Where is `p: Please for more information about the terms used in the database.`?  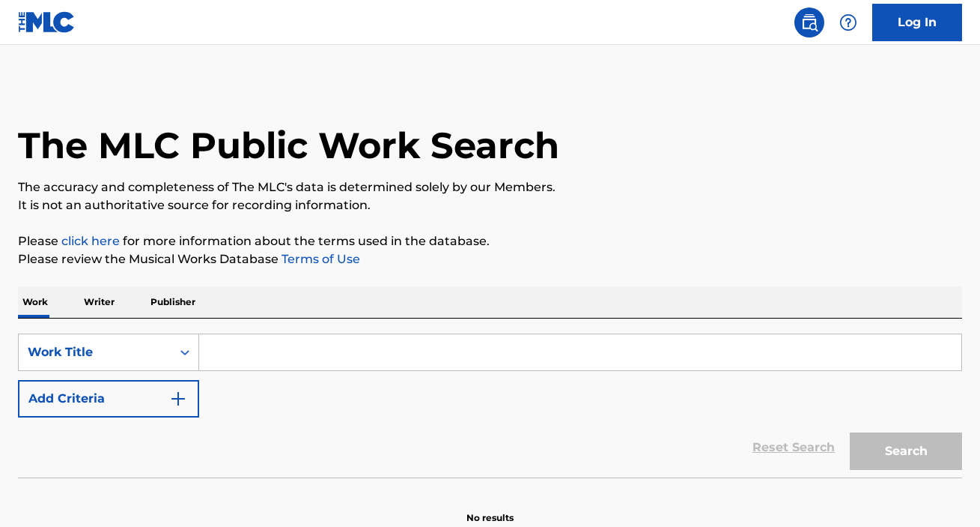 p: Please for more information about the terms used in the database. is located at coordinates (490, 241).